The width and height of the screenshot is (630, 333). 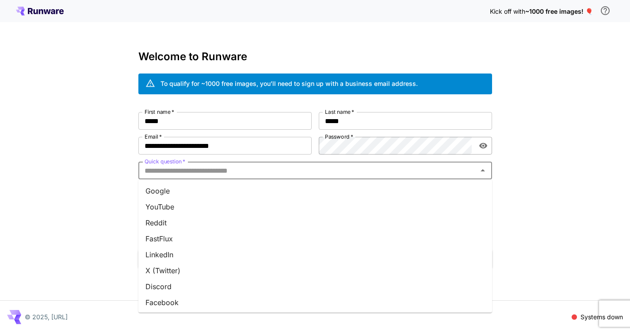 I want to click on li: YouTube, so click(x=315, y=207).